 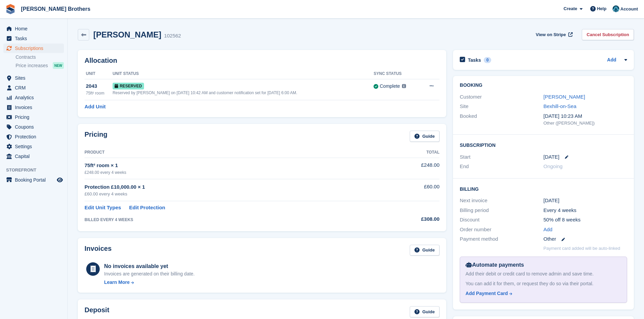 I want to click on a: Price increases NEW, so click(x=40, y=66).